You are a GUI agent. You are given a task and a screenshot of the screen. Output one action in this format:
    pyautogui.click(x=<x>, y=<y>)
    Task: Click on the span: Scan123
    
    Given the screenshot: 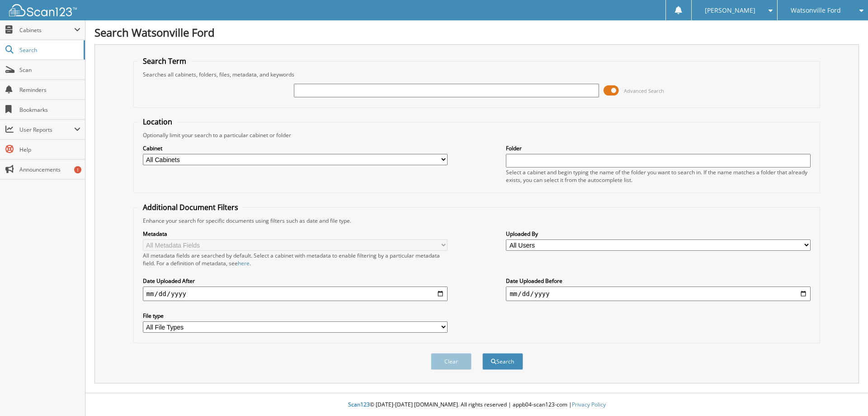 What is the action you would take?
    pyautogui.click(x=359, y=404)
    